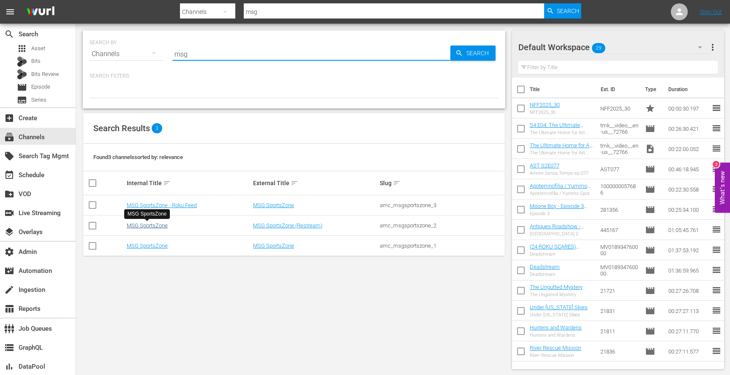 The height and width of the screenshot is (375, 730). I want to click on th: Type, so click(651, 90).